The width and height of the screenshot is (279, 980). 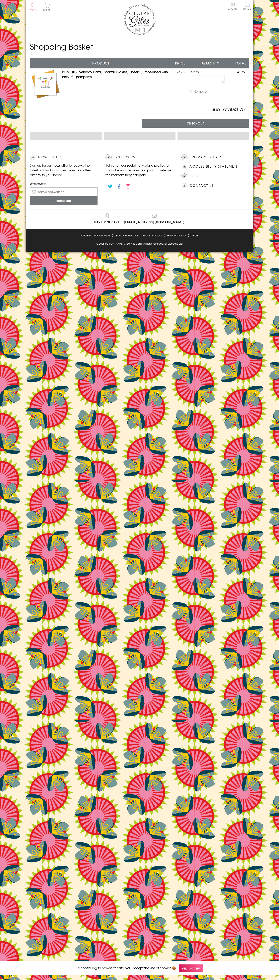 What do you see at coordinates (139, 170) in the screenshot?
I see `p: Join us on our social networking profiles for up to the minute news and product releases the mome...` at bounding box center [139, 170].